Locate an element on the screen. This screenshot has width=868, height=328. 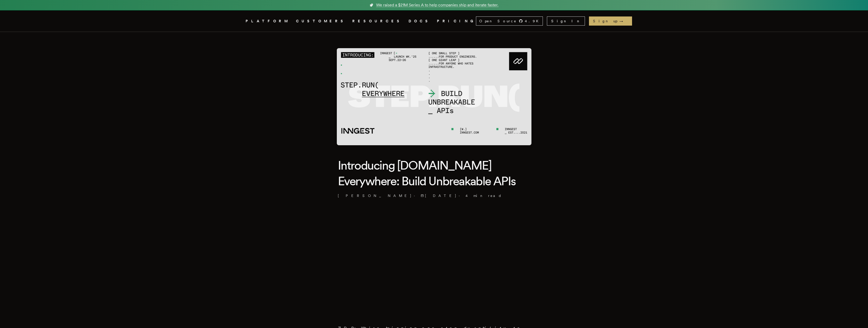
span: 4 min read is located at coordinates (484, 195).